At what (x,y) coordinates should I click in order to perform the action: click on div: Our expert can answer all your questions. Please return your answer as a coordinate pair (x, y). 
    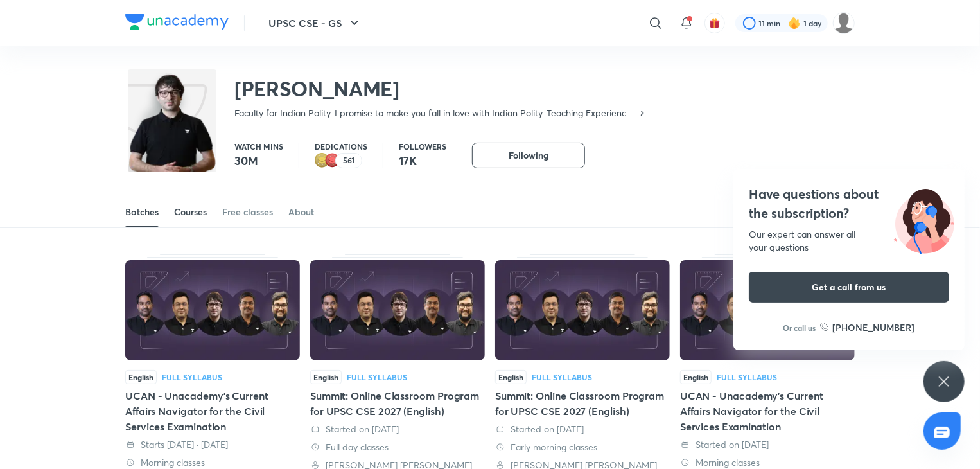
    Looking at the image, I should click on (850, 241).